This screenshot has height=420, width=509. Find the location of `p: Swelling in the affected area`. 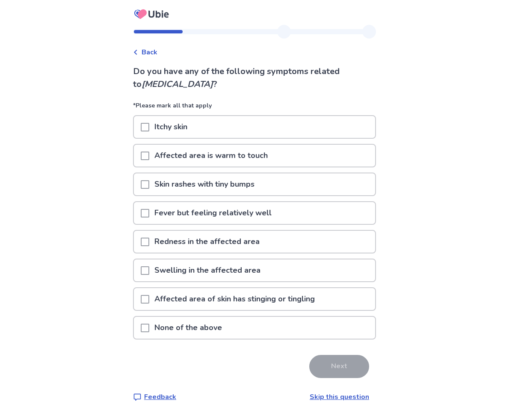

p: Swelling in the affected area is located at coordinates (208, 270).